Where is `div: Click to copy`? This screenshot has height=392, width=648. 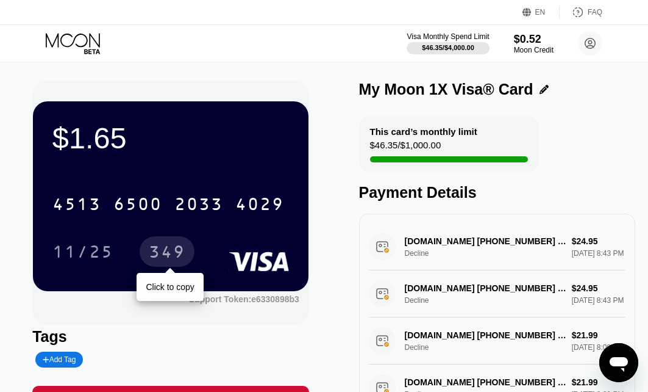 div: Click to copy is located at coordinates (170, 287).